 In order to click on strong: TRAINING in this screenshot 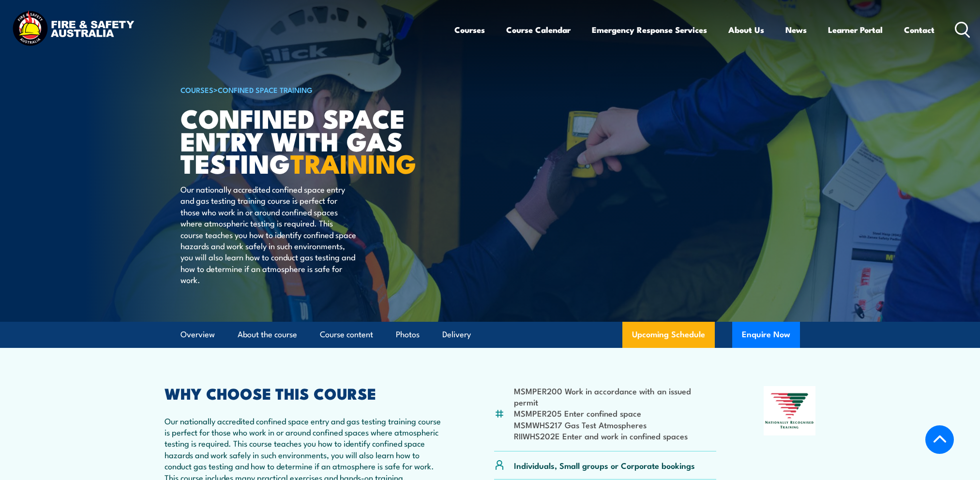, I will do `click(353, 162)`.